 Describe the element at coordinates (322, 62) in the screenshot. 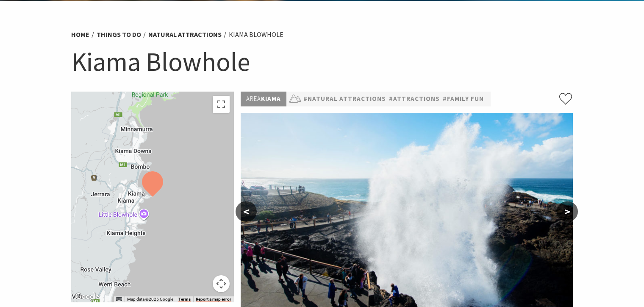

I see `h1: Kiama Blowhole` at that location.